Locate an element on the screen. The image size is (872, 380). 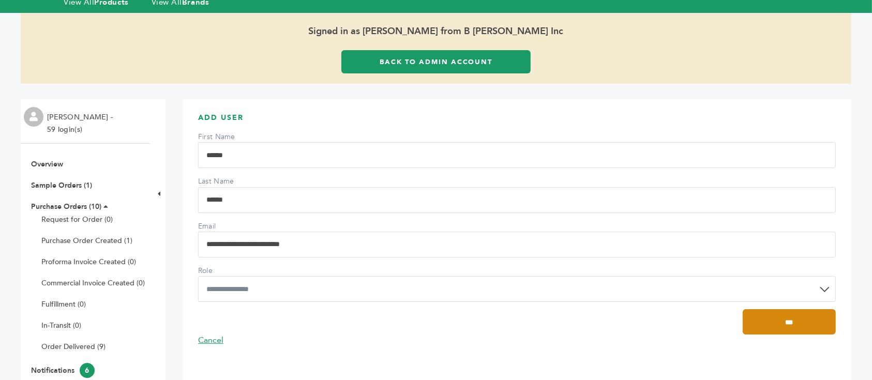
a: Purchase Orders (10) is located at coordinates (66, 206).